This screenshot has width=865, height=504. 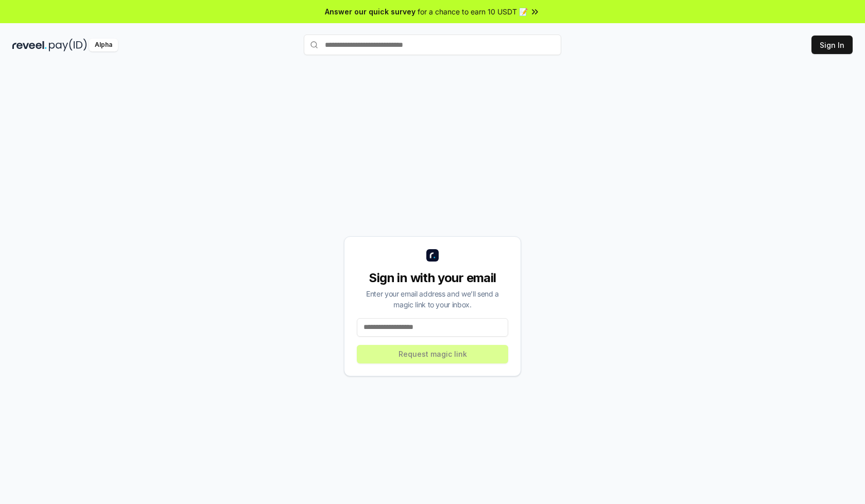 What do you see at coordinates (68, 45) in the screenshot?
I see `img: pay_id` at bounding box center [68, 45].